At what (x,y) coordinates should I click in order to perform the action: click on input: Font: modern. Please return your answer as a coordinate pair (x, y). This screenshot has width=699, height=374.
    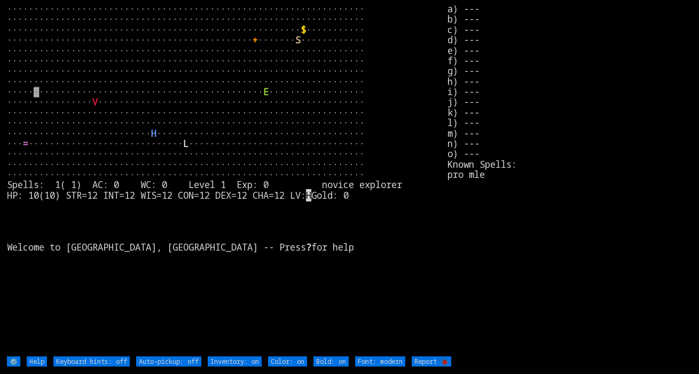
    Looking at the image, I should click on (380, 361).